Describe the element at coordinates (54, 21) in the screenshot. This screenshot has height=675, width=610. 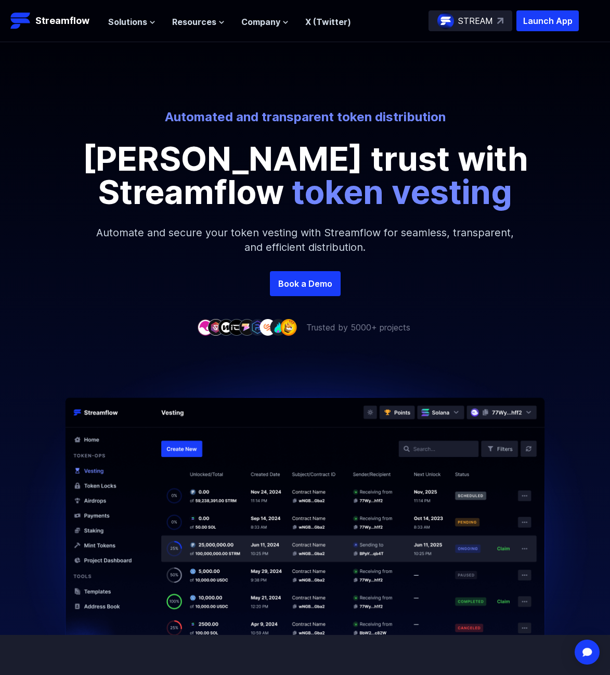
I see `a: Streamflow` at that location.